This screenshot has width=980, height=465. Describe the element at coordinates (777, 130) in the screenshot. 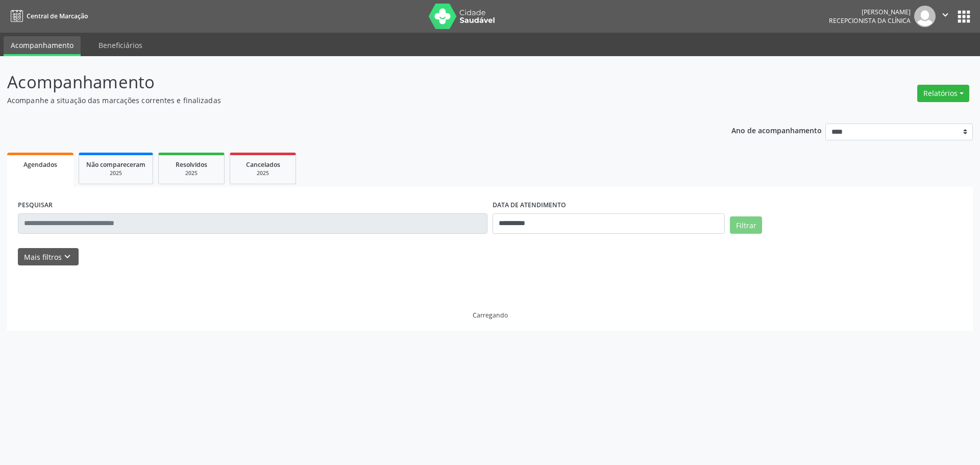

I see `p: Ano de acompanhamento` at that location.